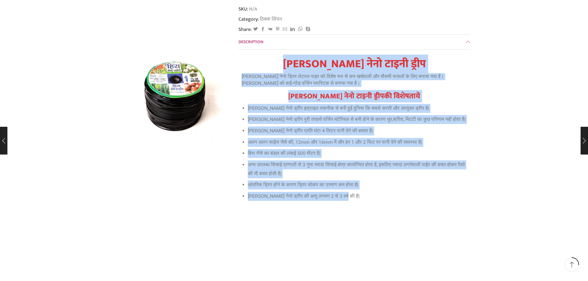  What do you see at coordinates (357, 153) in the screenshot?
I see `li: हिरा नॅनो का बंडल की लंबाई 500 मीटर है|` at bounding box center [357, 153].